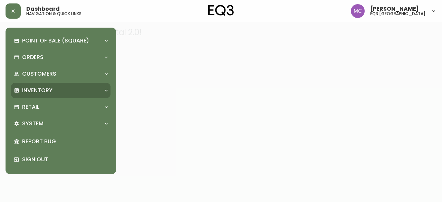  What do you see at coordinates (54, 14) in the screenshot?
I see `h5: navigation & quick links` at bounding box center [54, 14].